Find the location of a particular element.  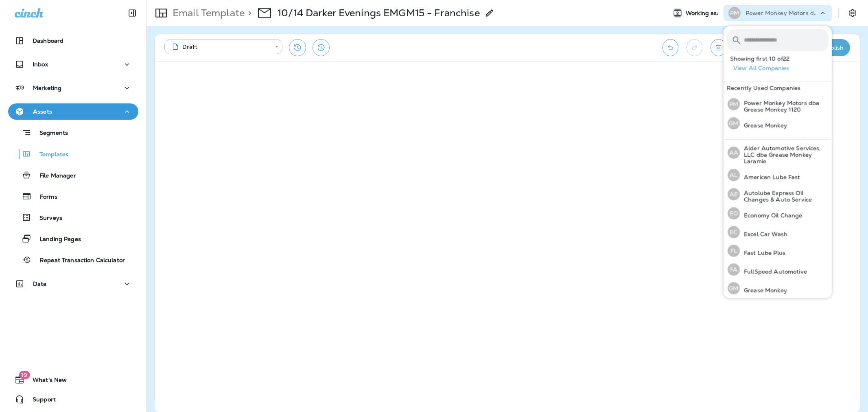

button: AAAlder Automotive Services, LLC dba Grease Monkey Laramie is located at coordinates (778, 153).